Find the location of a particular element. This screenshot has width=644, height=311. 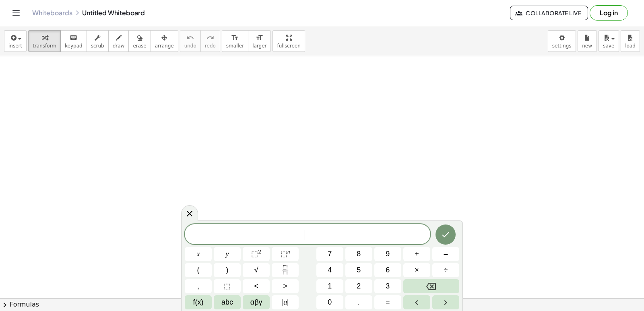

button: load is located at coordinates (630, 41).